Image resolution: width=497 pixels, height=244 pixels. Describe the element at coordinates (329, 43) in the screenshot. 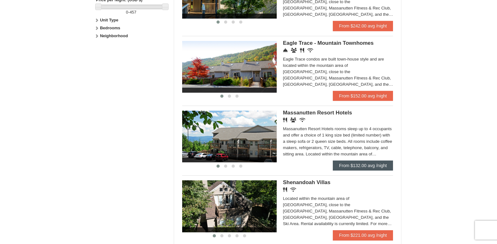

I see `span: Eagle Trace - Mountain Townhomes` at that location.